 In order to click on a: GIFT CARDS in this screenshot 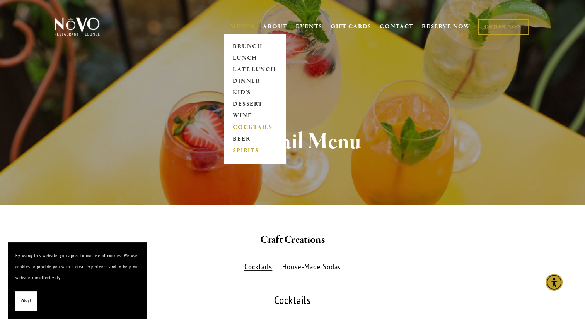, I will do `click(351, 27)`.